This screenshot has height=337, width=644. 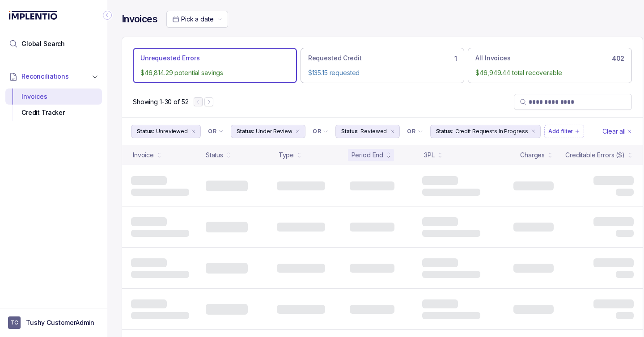 What do you see at coordinates (367, 155) in the screenshot?
I see `div: Period End` at bounding box center [367, 155].